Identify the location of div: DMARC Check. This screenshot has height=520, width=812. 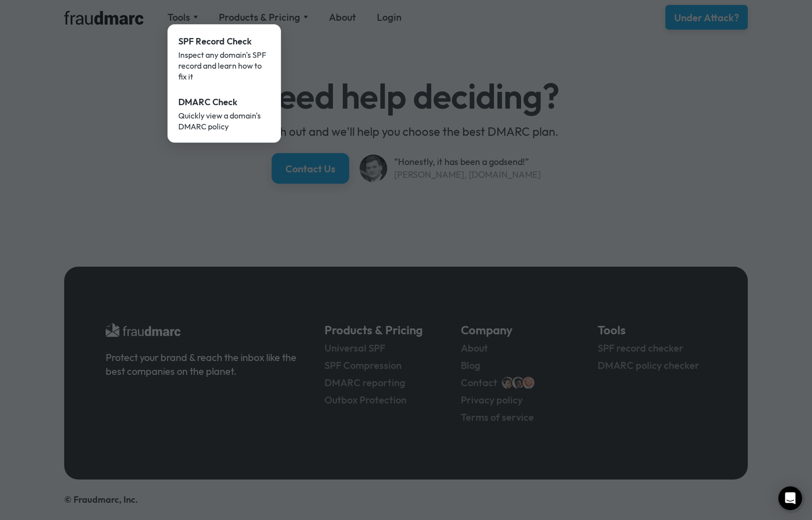
(224, 102).